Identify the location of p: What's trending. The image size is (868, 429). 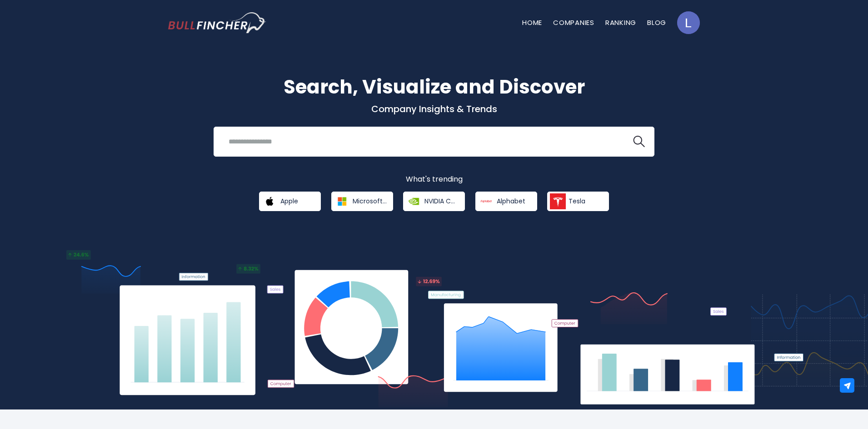
(434, 179).